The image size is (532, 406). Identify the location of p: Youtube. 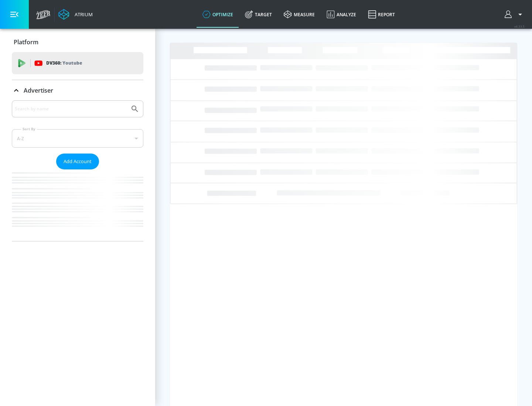
(72, 63).